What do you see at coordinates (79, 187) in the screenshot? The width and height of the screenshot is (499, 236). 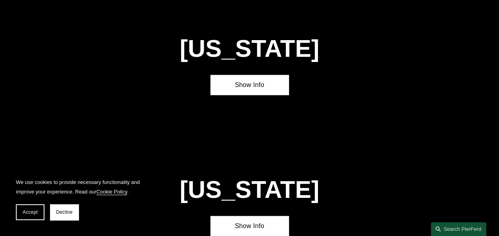 I see `p: We use cookies to provide necessary functionality and improve your experience. Read our .` at bounding box center [79, 187].